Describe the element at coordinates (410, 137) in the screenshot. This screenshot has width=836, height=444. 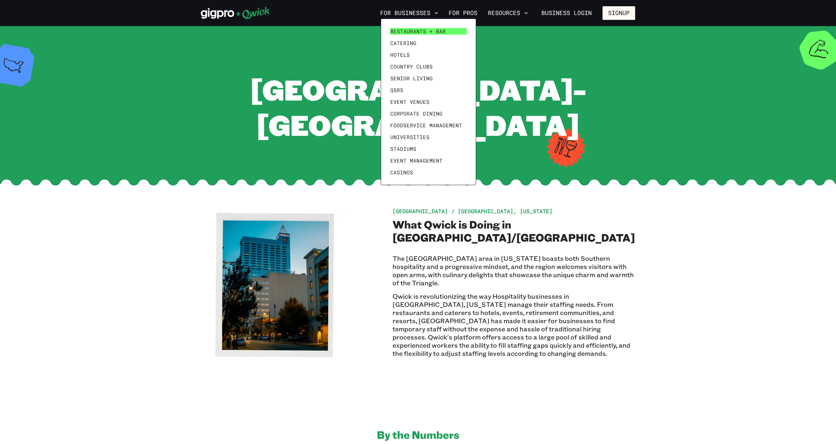
I see `span: Universities` at that location.